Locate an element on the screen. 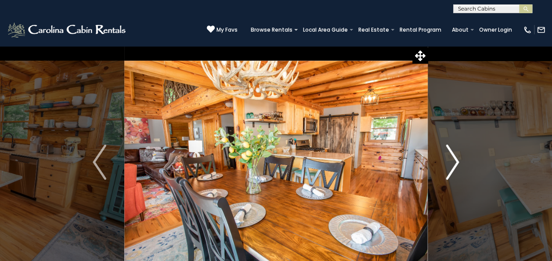 The width and height of the screenshot is (552, 261). a: My Favs is located at coordinates (222, 29).